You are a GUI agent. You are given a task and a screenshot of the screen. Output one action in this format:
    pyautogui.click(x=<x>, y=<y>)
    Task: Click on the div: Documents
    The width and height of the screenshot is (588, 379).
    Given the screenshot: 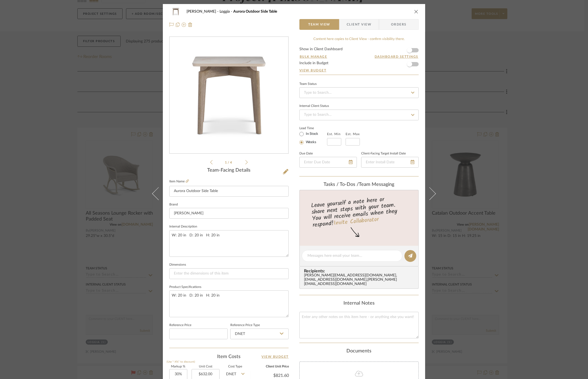 What is the action you would take?
    pyautogui.click(x=359, y=351)
    